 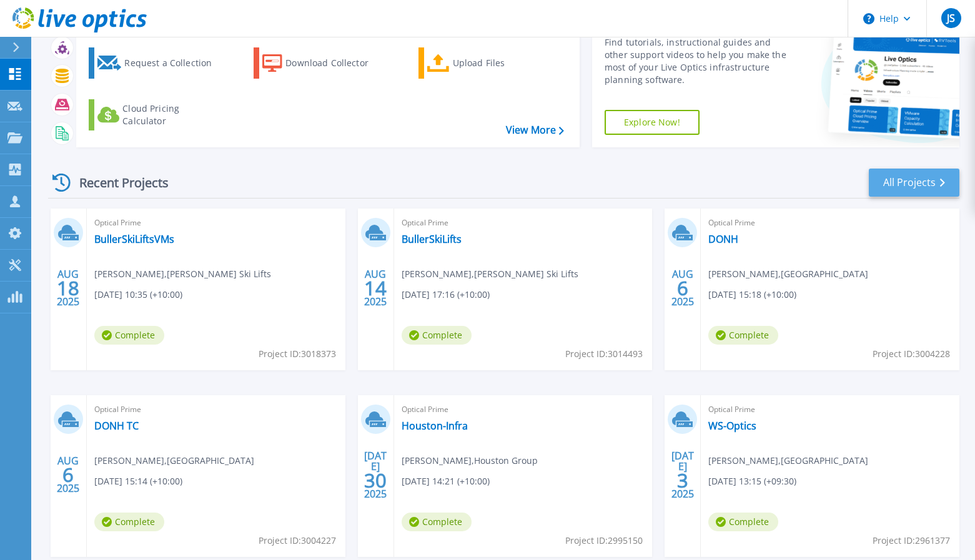 I want to click on a: DONH TC, so click(x=116, y=426).